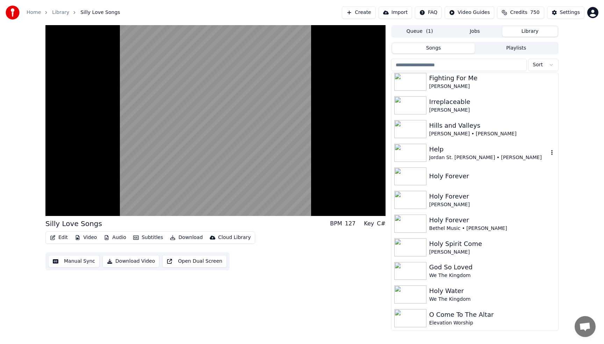  Describe the element at coordinates (86, 238) in the screenshot. I see `button: Video` at that location.